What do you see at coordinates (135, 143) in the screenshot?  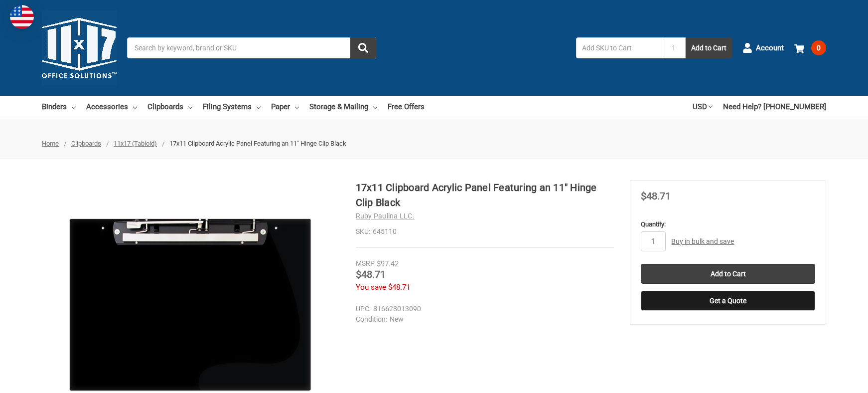 I see `a: 11x17 (Tabloid)` at bounding box center [135, 143].